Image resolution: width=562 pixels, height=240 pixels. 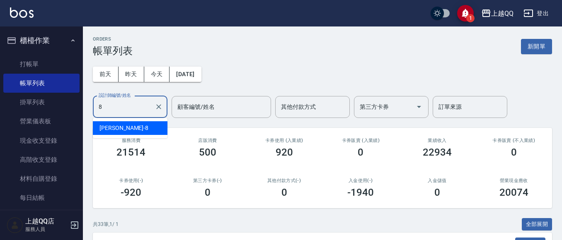 I want to click on h3: 帳單列表, so click(x=113, y=51).